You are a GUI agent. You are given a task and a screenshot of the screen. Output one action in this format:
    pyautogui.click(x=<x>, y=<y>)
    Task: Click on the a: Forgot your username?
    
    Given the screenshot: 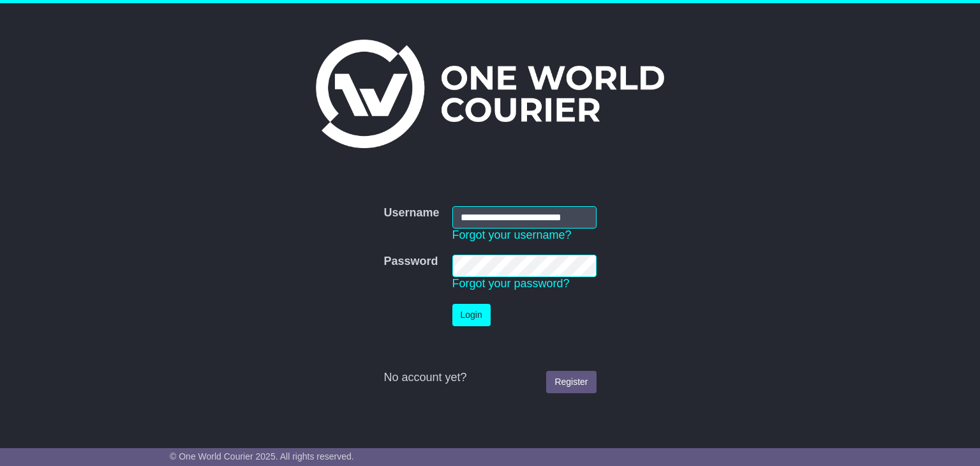 What is the action you would take?
    pyautogui.click(x=512, y=235)
    